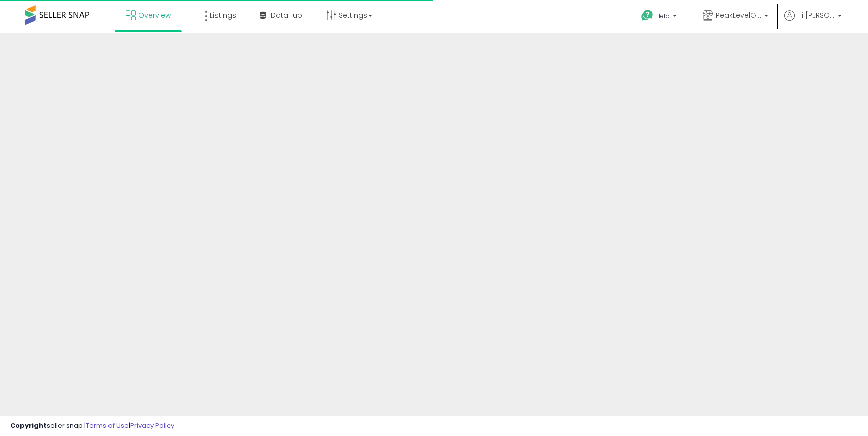  Describe the element at coordinates (223, 16) in the screenshot. I see `span: Listings` at that location.